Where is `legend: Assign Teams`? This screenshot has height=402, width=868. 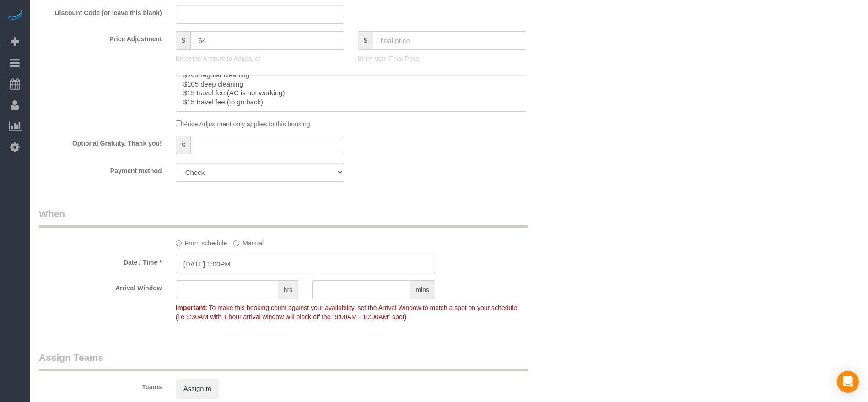 legend: Assign Teams is located at coordinates (283, 361).